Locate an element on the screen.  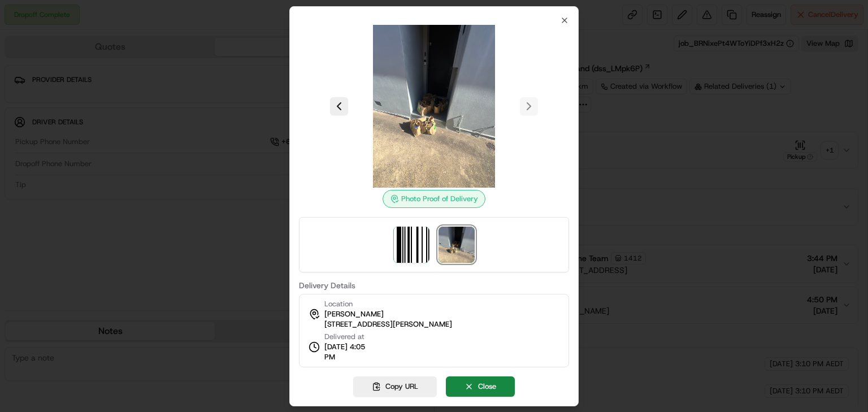
label: Delivery Details is located at coordinates (434, 285).